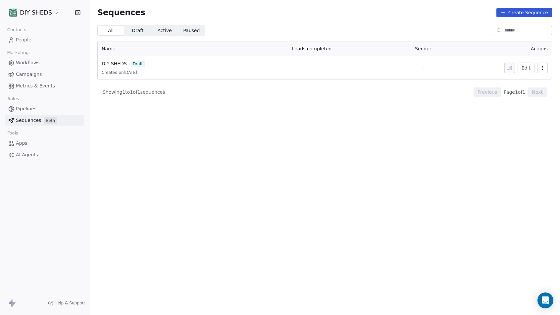 The width and height of the screenshot is (560, 315). What do you see at coordinates (34, 13) in the screenshot?
I see `button: DIY SHEDS` at bounding box center [34, 13].